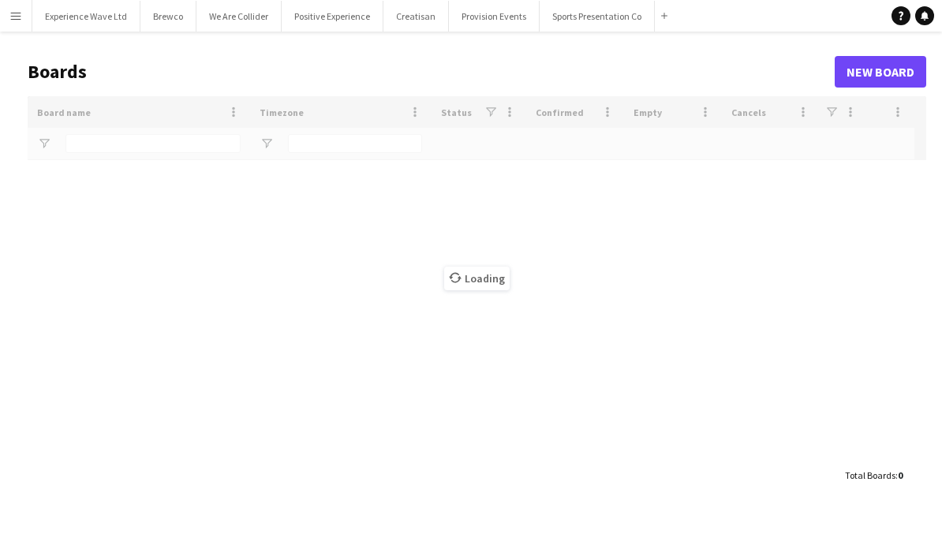  I want to click on button: We Are Collider, so click(239, 15).